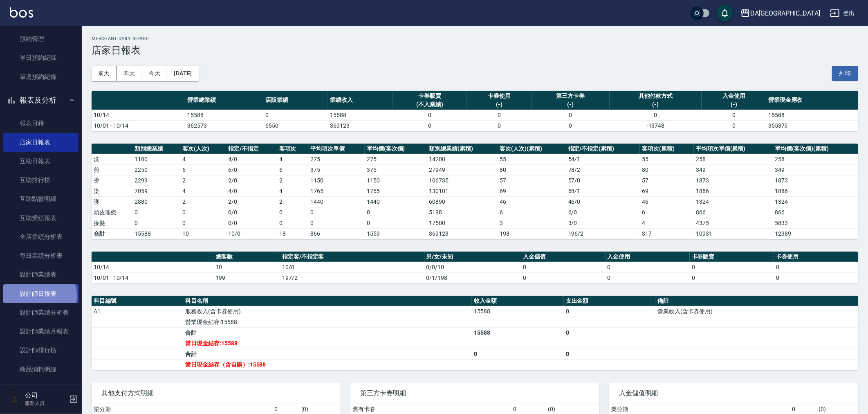 Image resolution: width=868 pixels, height=414 pixels. Describe the element at coordinates (156, 170) in the screenshot. I see `td: 2250` at that location.